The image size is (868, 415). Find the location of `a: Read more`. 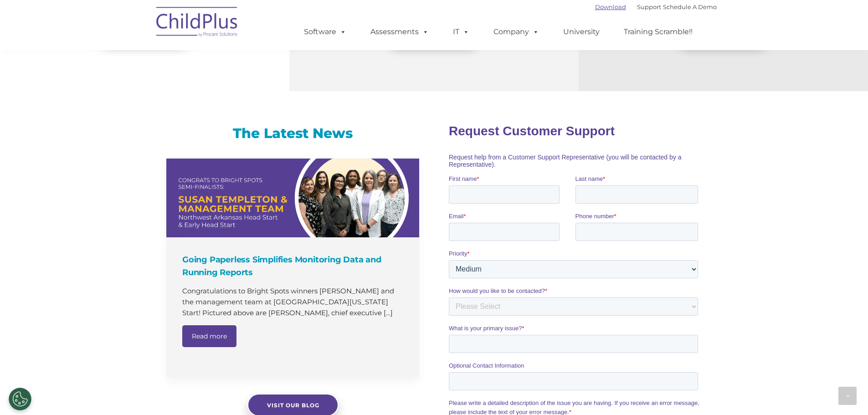

a: Read more is located at coordinates (209, 336).